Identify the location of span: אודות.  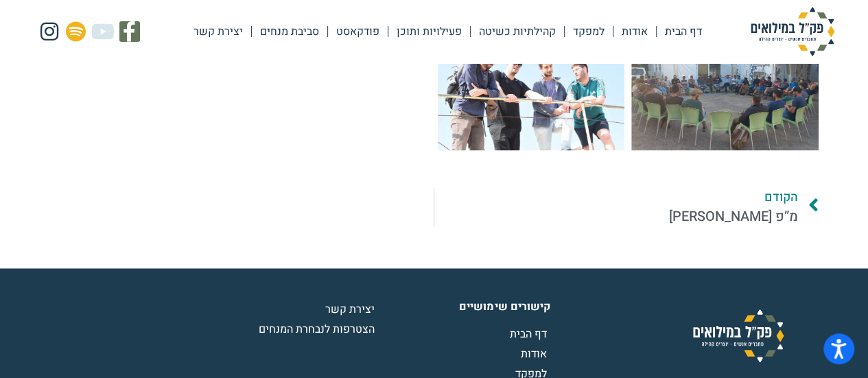
(534, 355).